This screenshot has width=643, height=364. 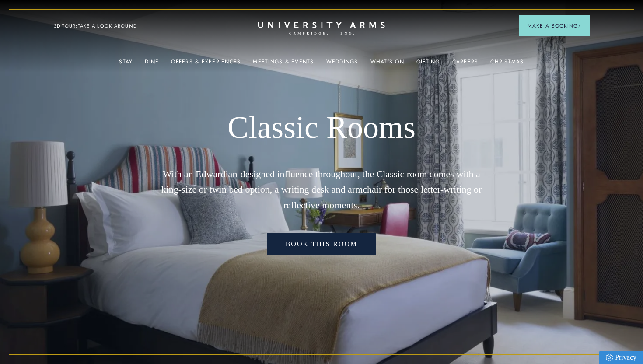 I want to click on a: Book this room, so click(x=322, y=244).